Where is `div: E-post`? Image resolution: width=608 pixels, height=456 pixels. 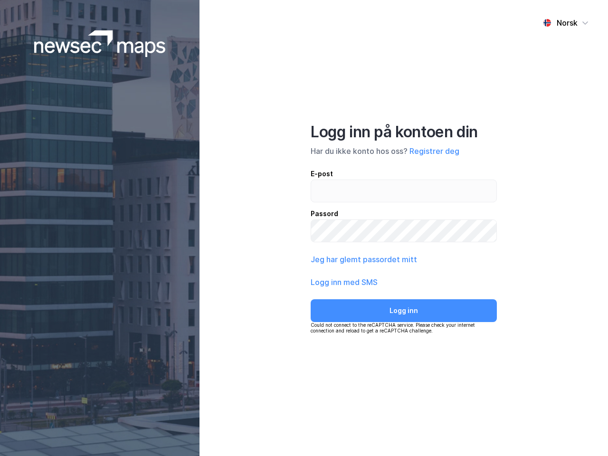
div: E-post is located at coordinates (404, 174).